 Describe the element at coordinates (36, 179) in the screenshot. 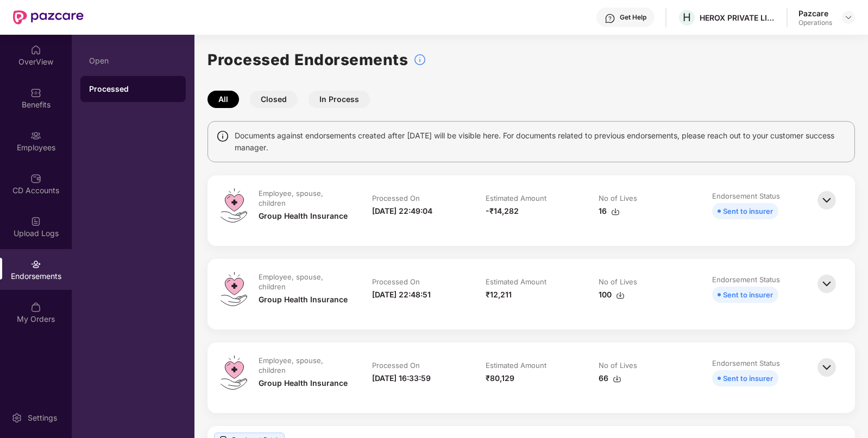

I see `img: svg+xml;base64,PHN2ZyBpZD0iQ0RfQWNjb3VudHMiIGRhdGEtbmFtZT0iQ0QgQWNjb3VudHMiIHhtbG5zPSJodHRwOi8vd3...` at that location.